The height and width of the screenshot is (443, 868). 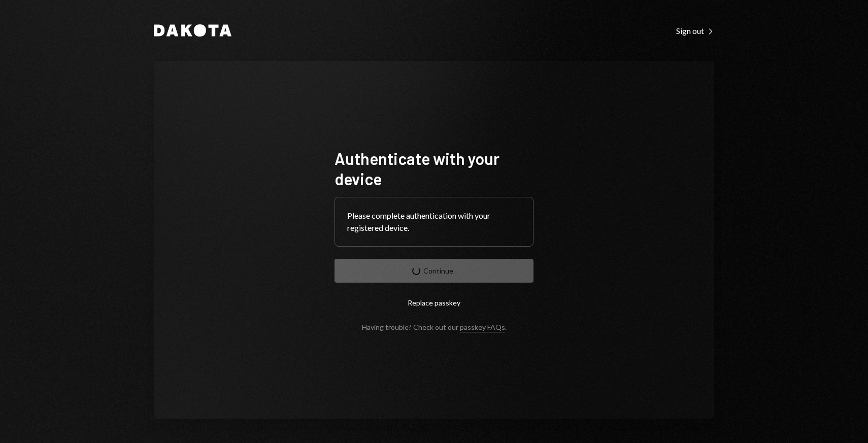 What do you see at coordinates (434, 222) in the screenshot?
I see `div: Please complete authentication with your registered device.` at bounding box center [434, 222].